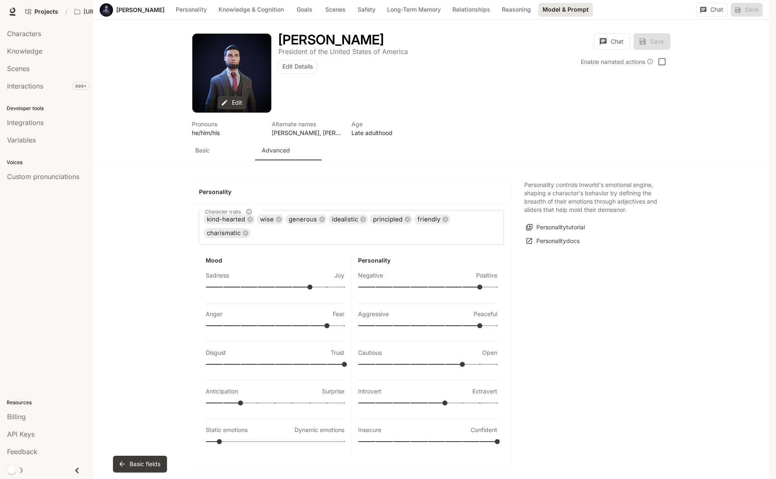  Describe the element at coordinates (387, 219) in the screenshot. I see `span: principled` at that location.